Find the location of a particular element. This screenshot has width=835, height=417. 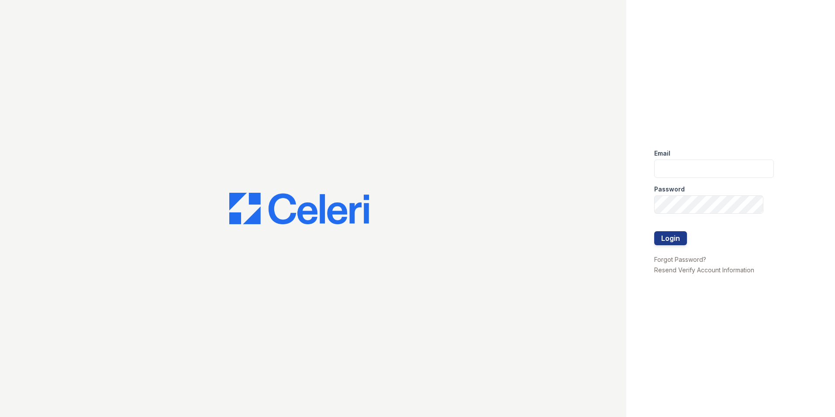

img: CE_Logo_Blue-a8612792a0a2168367f1c8372b55b34899dd931a85d93a1a3d3e32e68fde9ad4.png is located at coordinates (299, 208).